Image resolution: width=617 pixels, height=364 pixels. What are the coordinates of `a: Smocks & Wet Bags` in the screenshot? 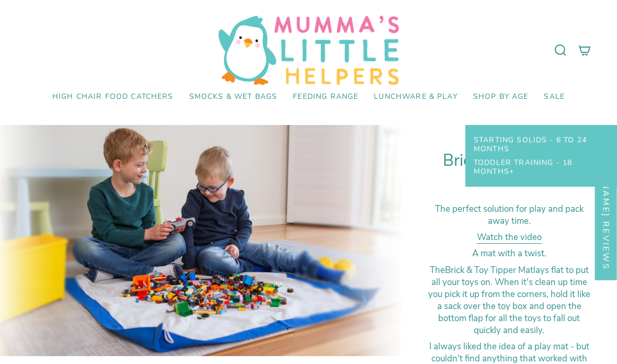 It's located at (233, 97).